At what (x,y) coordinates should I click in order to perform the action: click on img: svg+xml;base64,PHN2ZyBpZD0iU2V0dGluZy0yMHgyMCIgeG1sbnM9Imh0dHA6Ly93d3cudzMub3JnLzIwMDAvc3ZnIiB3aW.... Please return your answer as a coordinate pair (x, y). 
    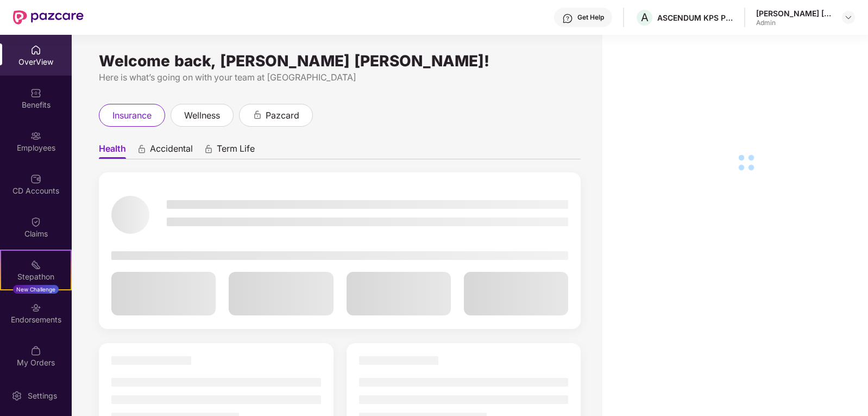
    Looking at the image, I should click on (17, 396).